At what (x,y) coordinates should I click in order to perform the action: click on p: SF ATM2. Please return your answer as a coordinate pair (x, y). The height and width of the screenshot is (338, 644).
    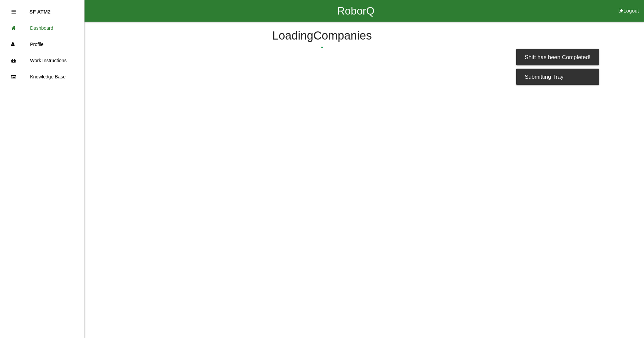
    Looking at the image, I should click on (40, 9).